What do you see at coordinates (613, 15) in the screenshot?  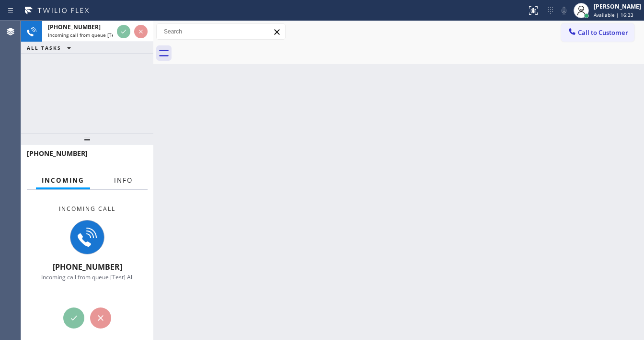 I see `span: Available | 16:33` at bounding box center [613, 15].